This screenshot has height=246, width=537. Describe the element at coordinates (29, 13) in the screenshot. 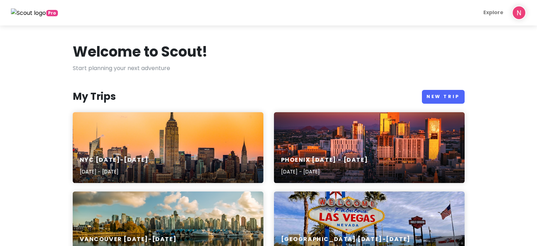

I see `img: Scout logo` at that location.